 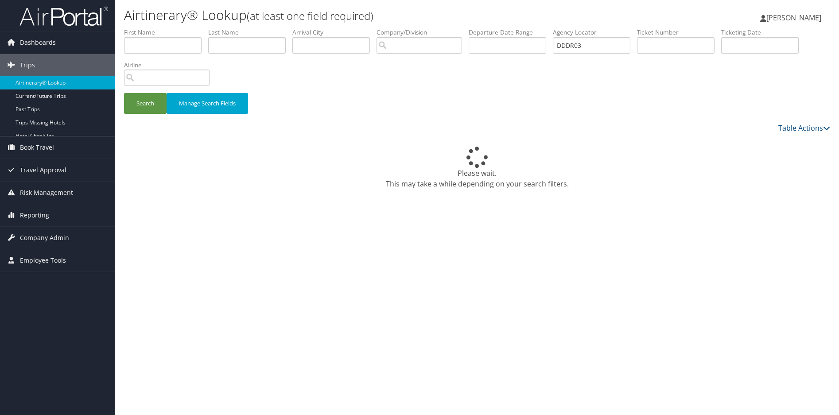 What do you see at coordinates (207, 103) in the screenshot?
I see `button: Manage Search Fields` at bounding box center [207, 103].